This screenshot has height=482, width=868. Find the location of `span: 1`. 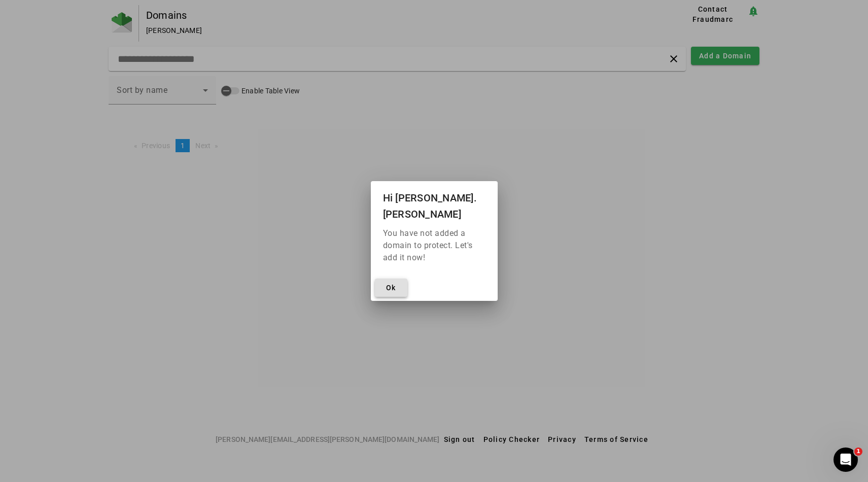

span: 1 is located at coordinates (859, 452).